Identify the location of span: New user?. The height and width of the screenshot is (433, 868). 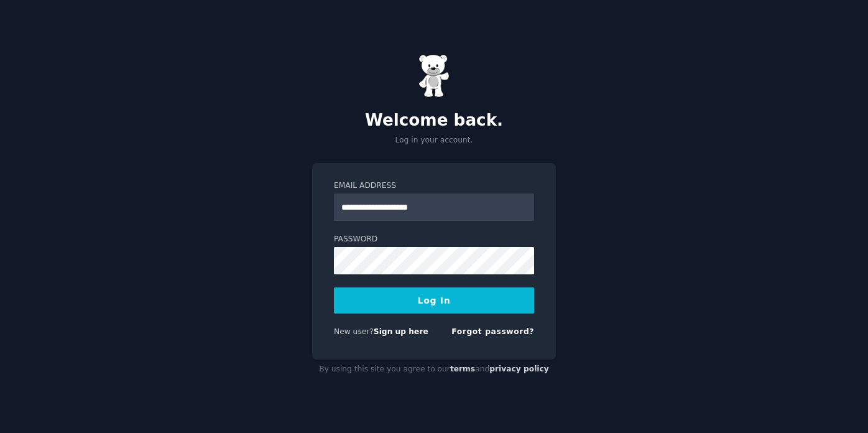
(354, 331).